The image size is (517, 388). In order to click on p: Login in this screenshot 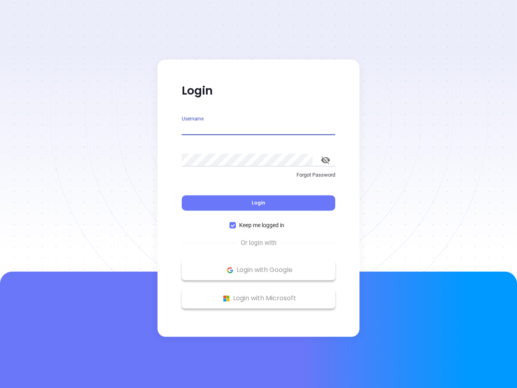, I will do `click(259, 91)`.